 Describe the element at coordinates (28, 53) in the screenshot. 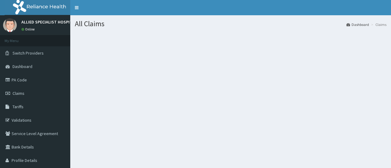

I see `span: Switch Providers` at that location.